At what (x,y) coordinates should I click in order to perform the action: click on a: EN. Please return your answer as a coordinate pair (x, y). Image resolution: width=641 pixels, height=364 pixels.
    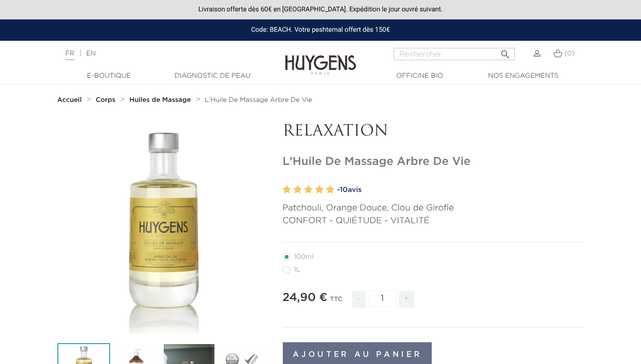
    Looking at the image, I should click on (91, 54).